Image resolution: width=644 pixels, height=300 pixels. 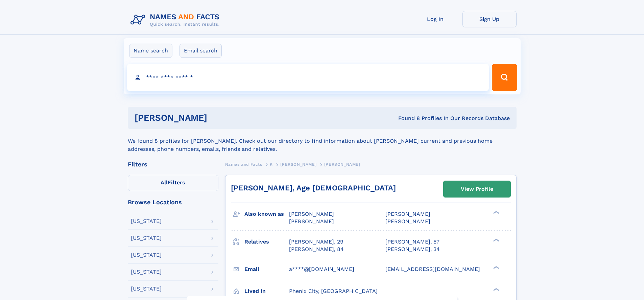 What do you see at coordinates (173, 183) in the screenshot?
I see `label: Filters` at bounding box center [173, 183].